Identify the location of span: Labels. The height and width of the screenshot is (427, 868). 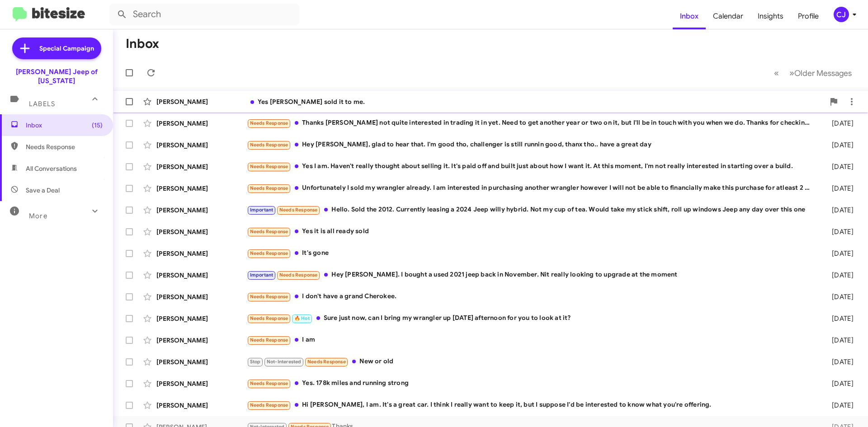
(42, 104).